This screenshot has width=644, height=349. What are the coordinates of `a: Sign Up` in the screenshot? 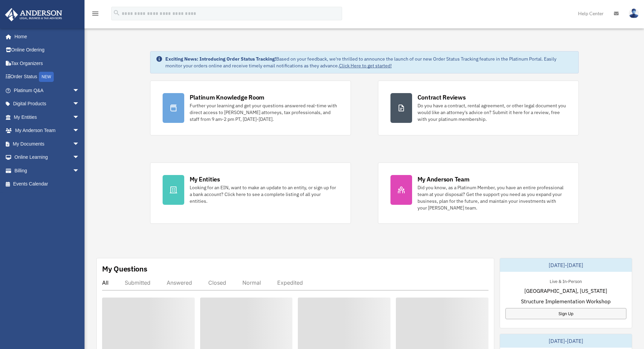 It's located at (566, 314).